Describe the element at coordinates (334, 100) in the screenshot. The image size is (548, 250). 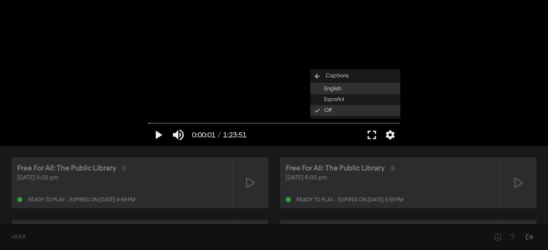
I see `span: Español` at that location.